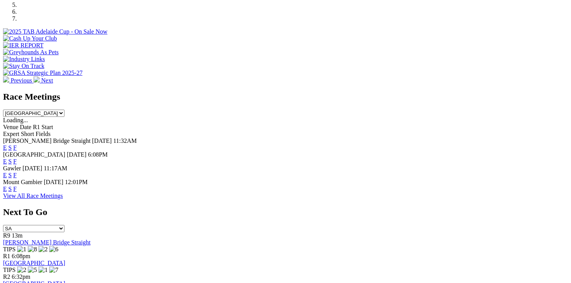 The image size is (571, 283). I want to click on span: 11:17AM, so click(56, 168).